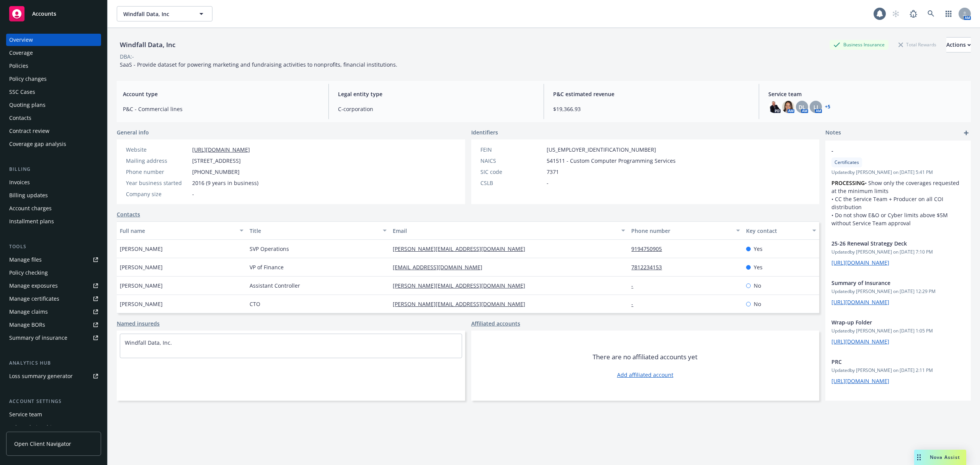 This screenshot has height=465, width=980. What do you see at coordinates (651, 94) in the screenshot?
I see `span: P&C estimated revenue` at bounding box center [651, 94].